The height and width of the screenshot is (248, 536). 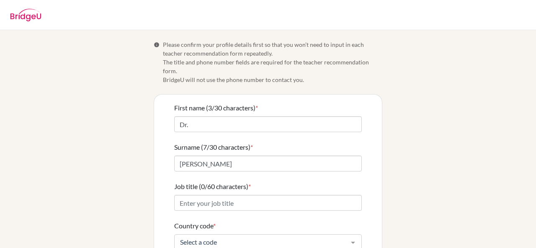 What do you see at coordinates (261, 242) in the screenshot?
I see `span: Select a code` at bounding box center [261, 242].